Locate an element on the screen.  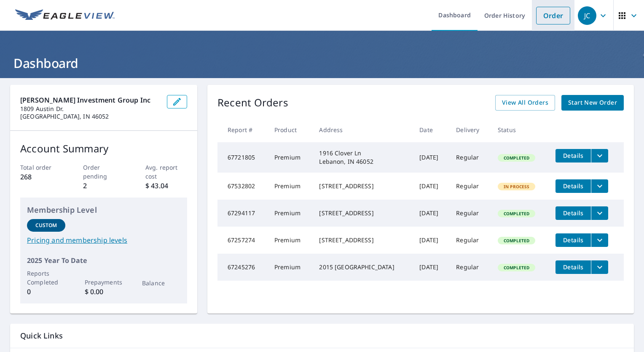
p: 2 is located at coordinates (103, 186).